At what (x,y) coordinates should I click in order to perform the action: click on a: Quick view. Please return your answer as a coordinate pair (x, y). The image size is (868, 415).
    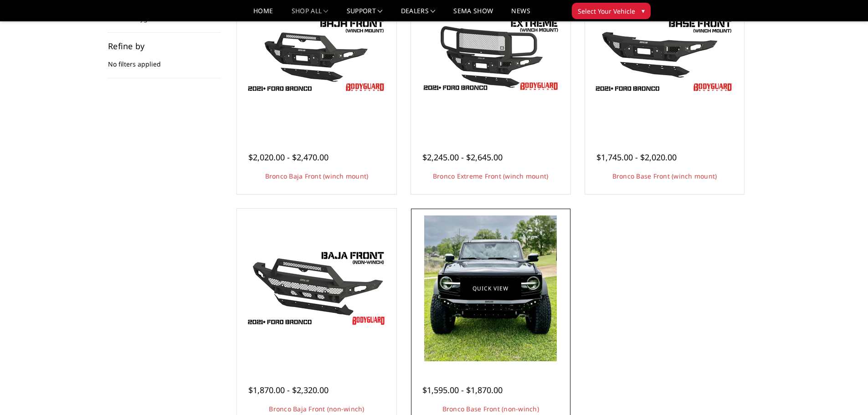
    Looking at the image, I should click on (491, 288).